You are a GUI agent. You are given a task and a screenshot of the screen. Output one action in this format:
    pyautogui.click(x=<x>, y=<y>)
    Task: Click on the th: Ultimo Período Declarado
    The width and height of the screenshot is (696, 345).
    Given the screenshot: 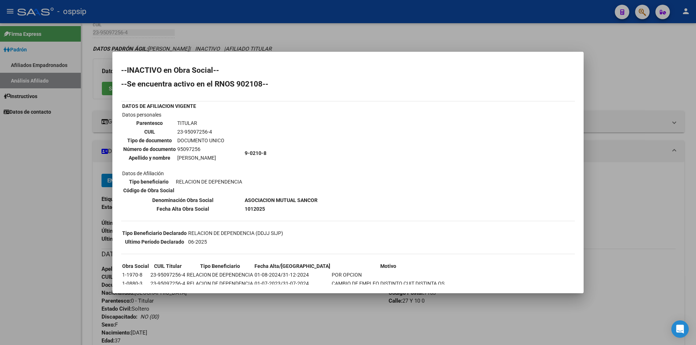 What is the action you would take?
    pyautogui.click(x=154, y=242)
    